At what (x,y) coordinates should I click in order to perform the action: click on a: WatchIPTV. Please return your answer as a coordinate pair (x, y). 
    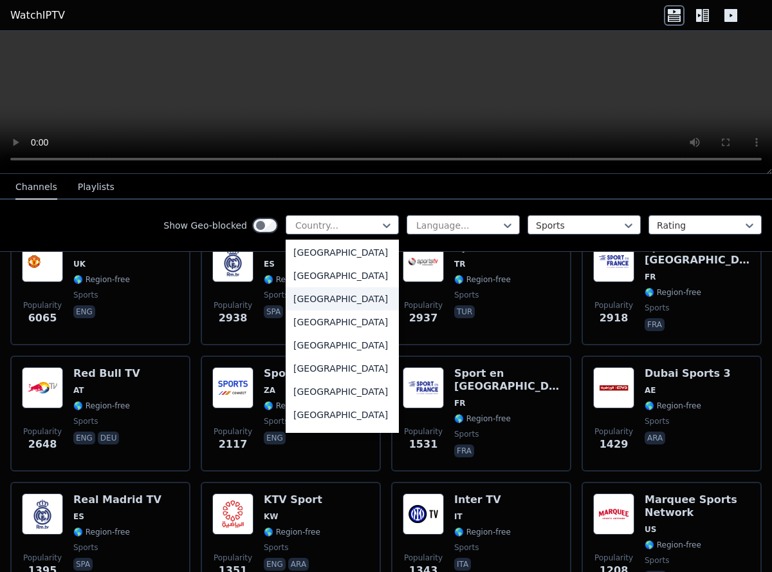
    Looking at the image, I should click on (37, 15).